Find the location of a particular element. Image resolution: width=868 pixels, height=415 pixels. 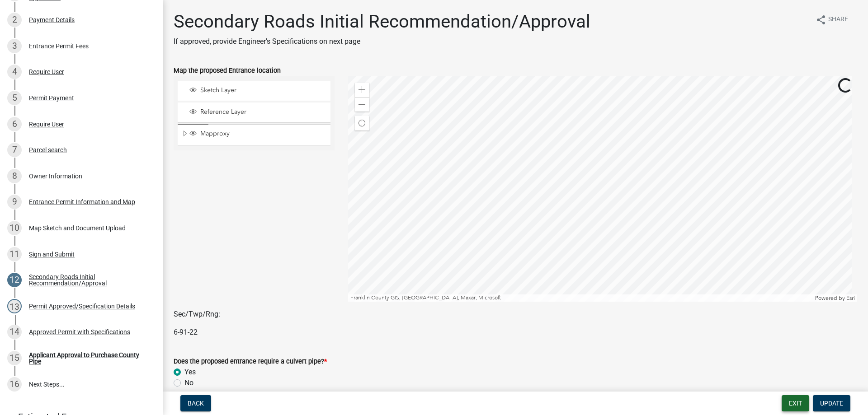

a: Esri is located at coordinates (851, 298).